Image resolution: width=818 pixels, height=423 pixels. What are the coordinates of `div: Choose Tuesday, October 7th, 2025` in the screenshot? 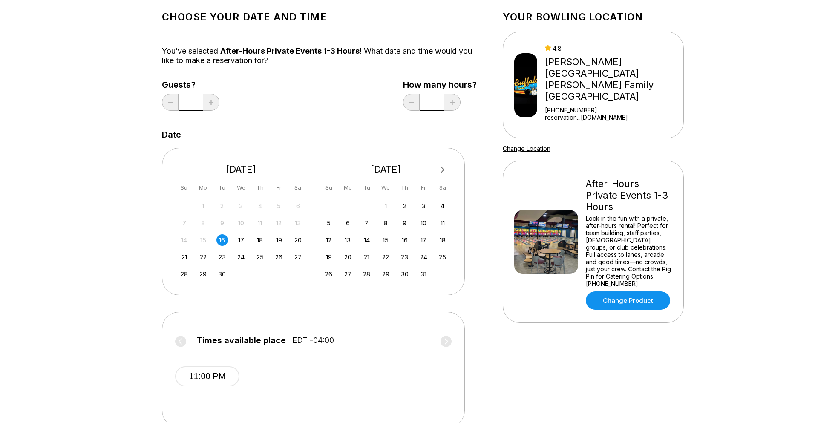 It's located at (366, 223).